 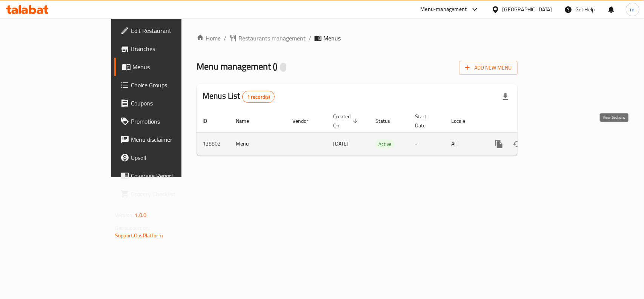 What do you see at coordinates (172, 194) in the screenshot?
I see `span: Grocery Checklist` at bounding box center [172, 194].